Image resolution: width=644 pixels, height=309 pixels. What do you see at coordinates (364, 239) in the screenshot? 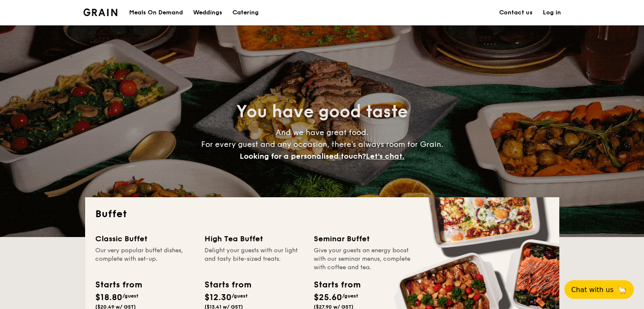
I see `div: Seminar Buffet` at bounding box center [364, 239].